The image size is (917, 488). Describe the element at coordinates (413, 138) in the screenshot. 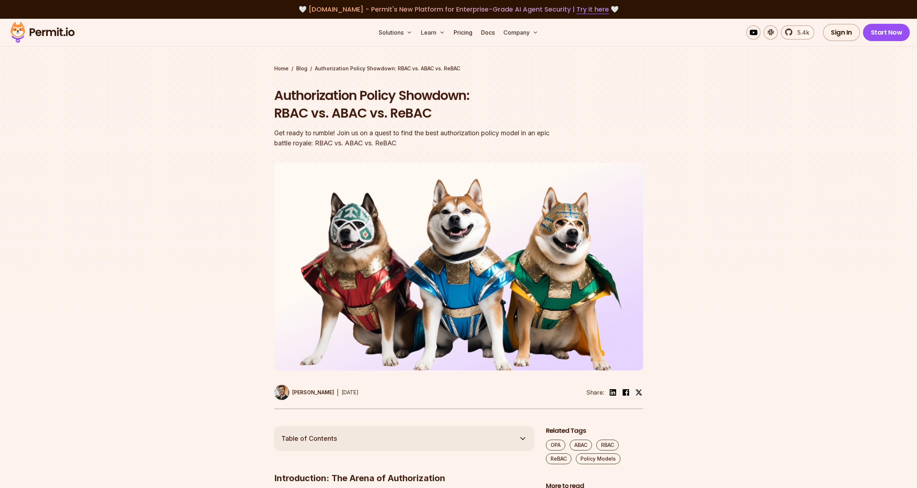

I see `div: Get ready to rumble! Join us on a quest to find the best authorization policy model in an epic ba...` at that location.